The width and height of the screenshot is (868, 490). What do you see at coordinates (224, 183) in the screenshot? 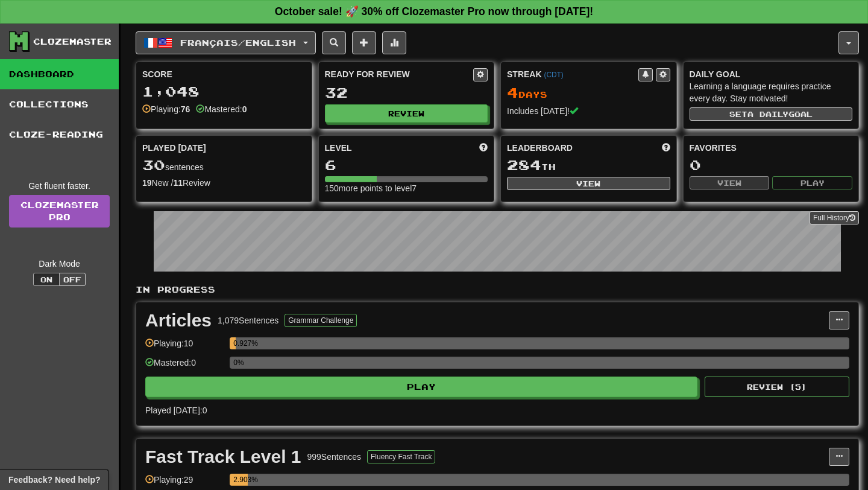
I see `div: New / Review` at bounding box center [224, 183].